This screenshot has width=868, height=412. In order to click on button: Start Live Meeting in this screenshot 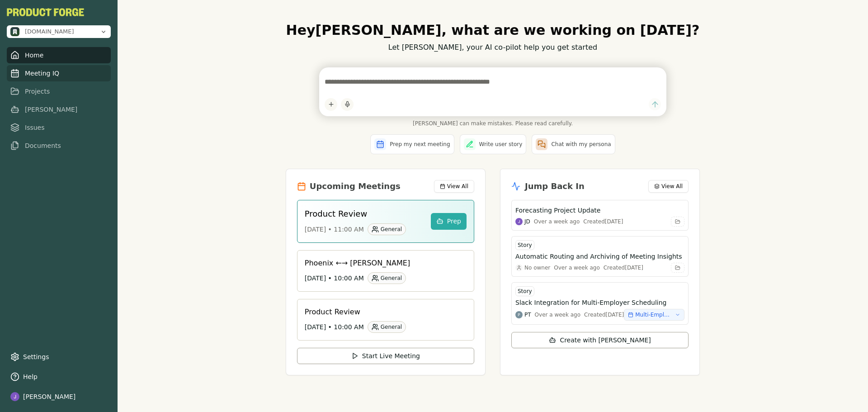, I will do `click(386, 356)`.